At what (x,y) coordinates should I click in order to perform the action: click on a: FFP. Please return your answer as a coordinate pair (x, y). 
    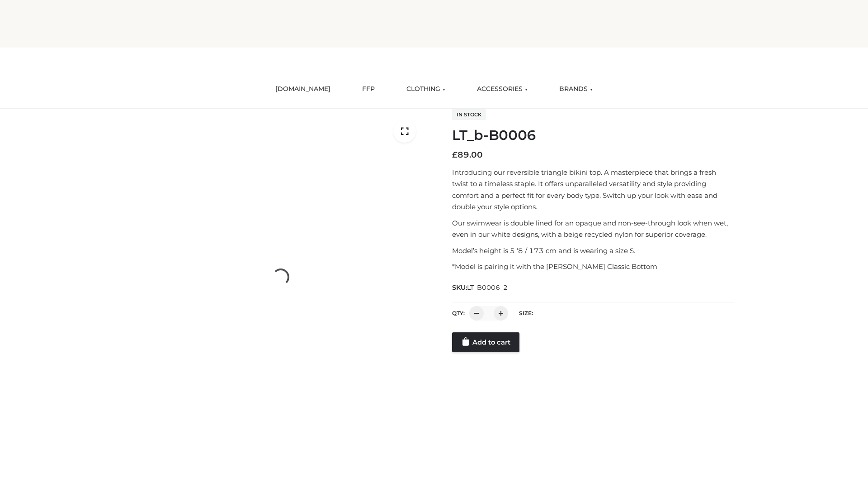
    Looking at the image, I should click on (369, 89).